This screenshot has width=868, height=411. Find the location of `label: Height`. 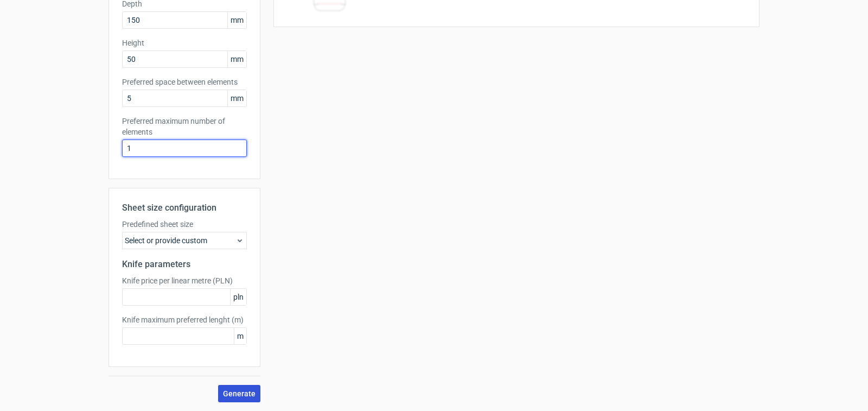

label: Height is located at coordinates (185, 43).